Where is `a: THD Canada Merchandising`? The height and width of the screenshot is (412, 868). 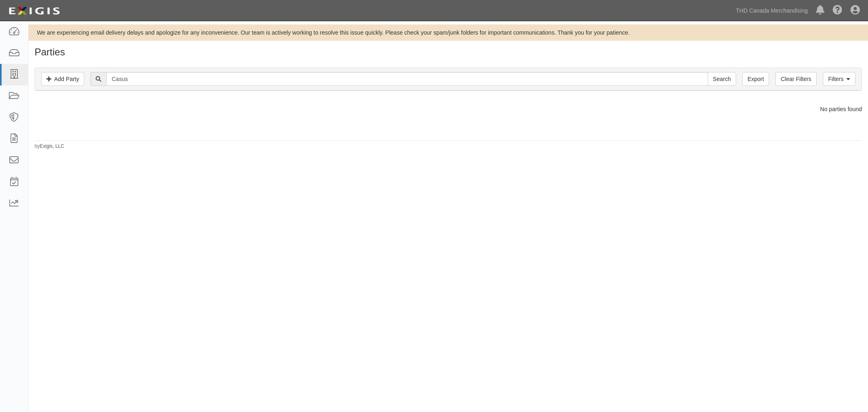 a: THD Canada Merchandising is located at coordinates (771, 11).